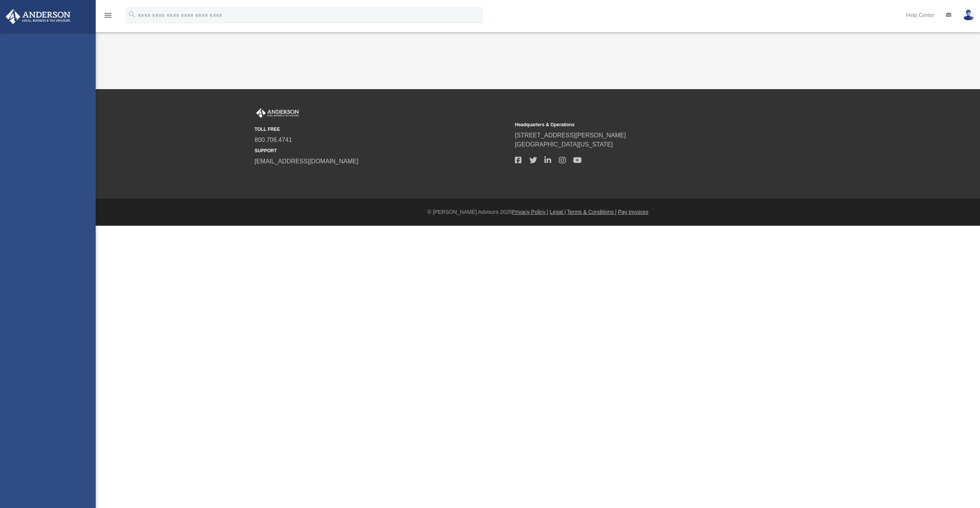 The height and width of the screenshot is (508, 980). What do you see at coordinates (968, 15) in the screenshot?
I see `img: User Pic` at bounding box center [968, 15].